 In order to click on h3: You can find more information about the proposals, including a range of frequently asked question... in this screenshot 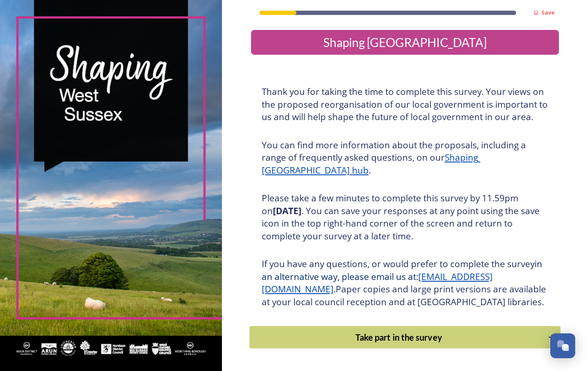, I will do `click(405, 158)`.